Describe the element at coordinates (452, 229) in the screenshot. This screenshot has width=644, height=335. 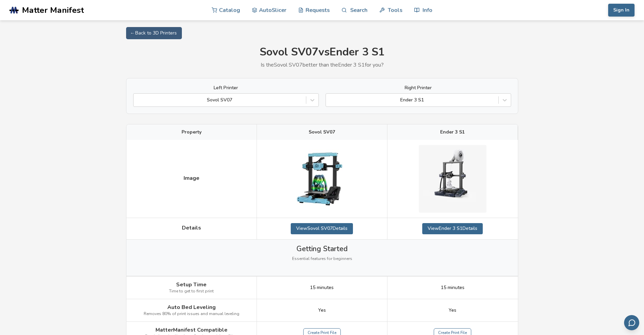
I see `a: ViewEnder 3 S1Details` at that location.